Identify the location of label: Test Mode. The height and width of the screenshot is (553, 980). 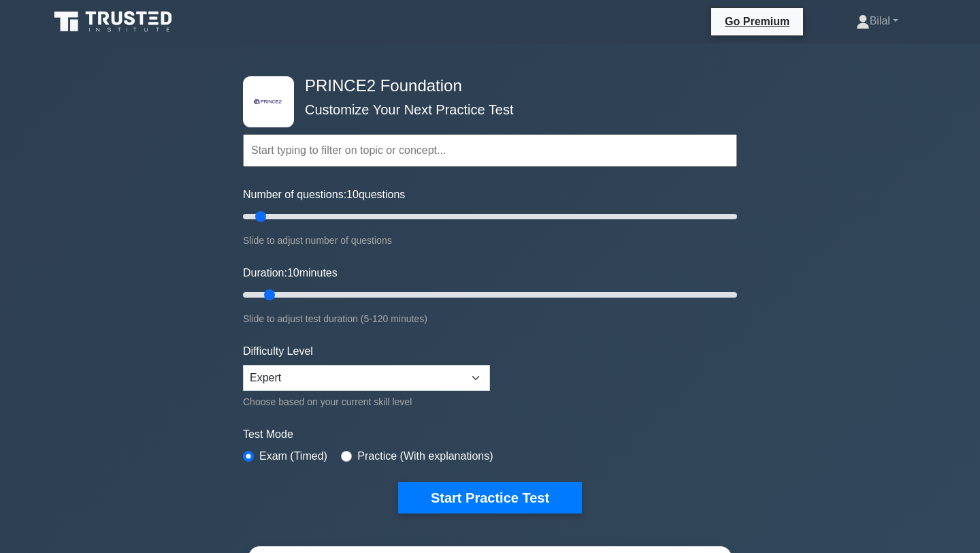
(490, 435).